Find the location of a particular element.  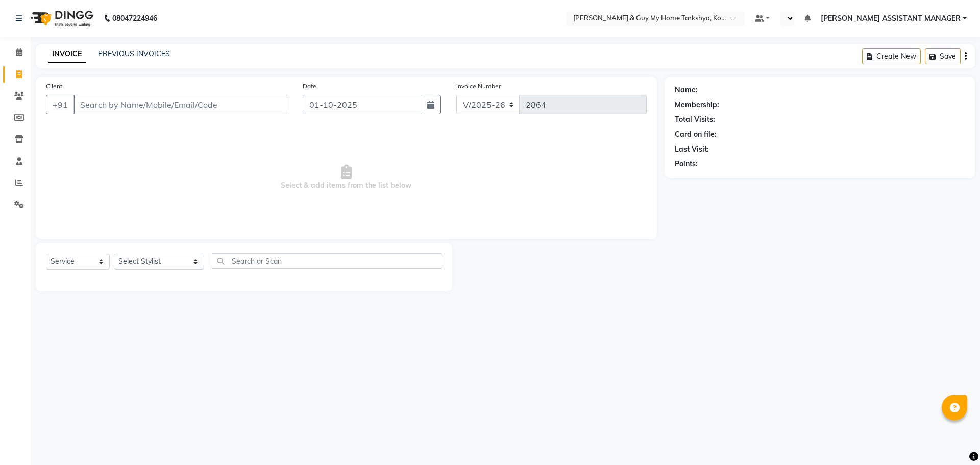

a: INVOICE is located at coordinates (67, 54).